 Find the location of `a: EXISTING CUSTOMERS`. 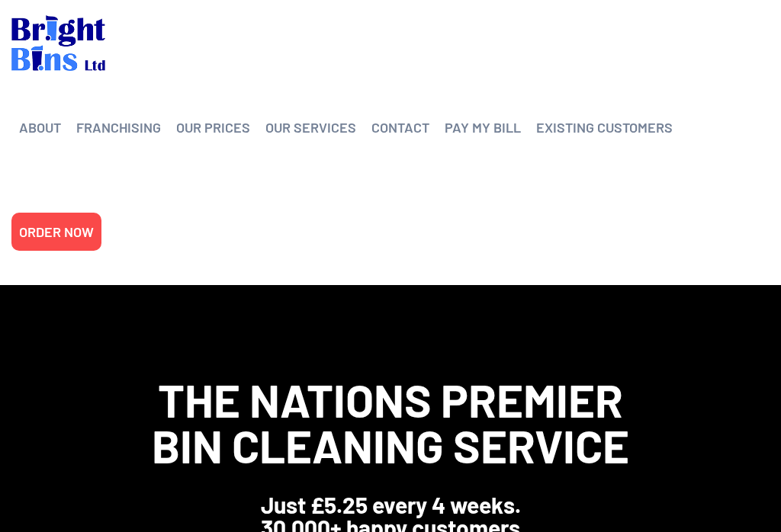

a: EXISTING CUSTOMERS is located at coordinates (604, 127).